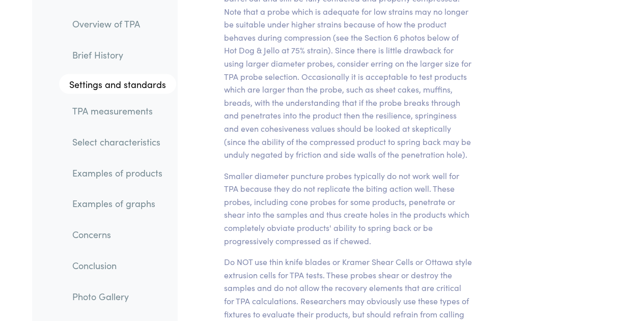 This screenshot has height=321, width=644. What do you see at coordinates (120, 296) in the screenshot?
I see `a: Photo Gallery` at bounding box center [120, 296].